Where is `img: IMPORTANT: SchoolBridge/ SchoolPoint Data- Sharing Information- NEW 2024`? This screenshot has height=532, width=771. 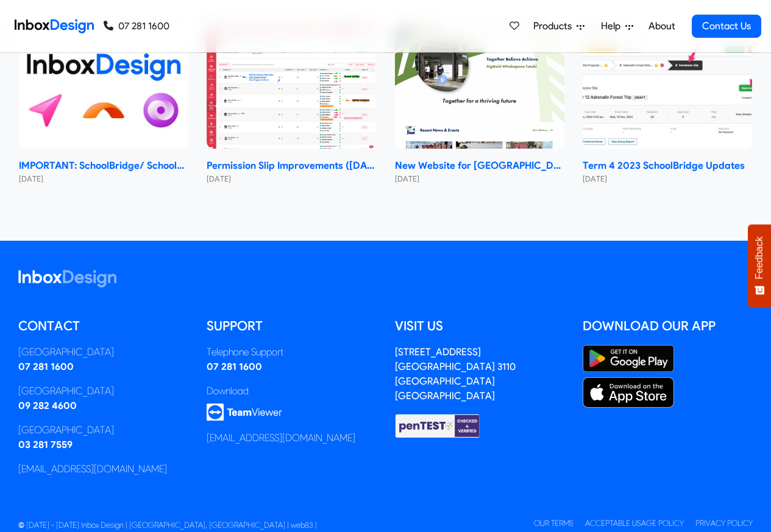
img: IMPORTANT: SchoolBridge/ SchoolPoint Data- Sharing Information- NEW 2024 is located at coordinates (104, 85).